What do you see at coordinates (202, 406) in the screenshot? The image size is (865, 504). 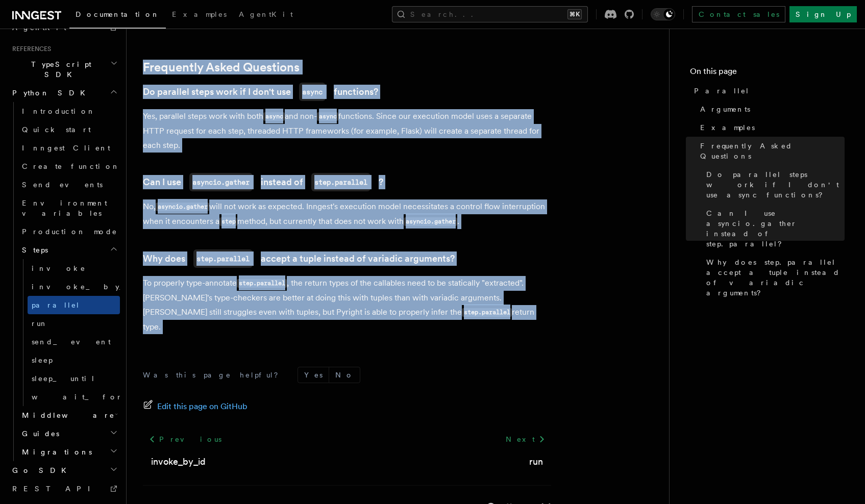 I see `span: Edit this page on GitHub` at bounding box center [202, 406].